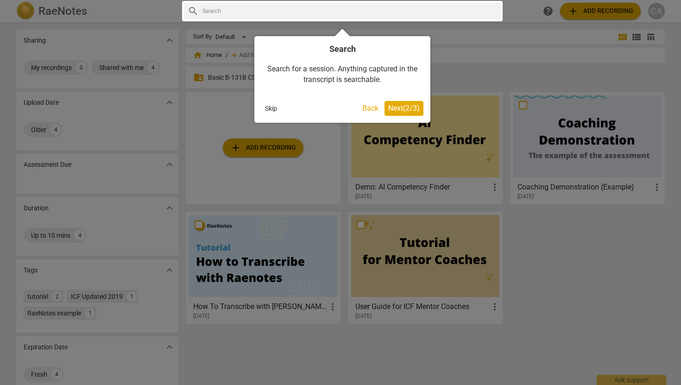  What do you see at coordinates (271, 108) in the screenshot?
I see `button: Skip` at bounding box center [271, 108].